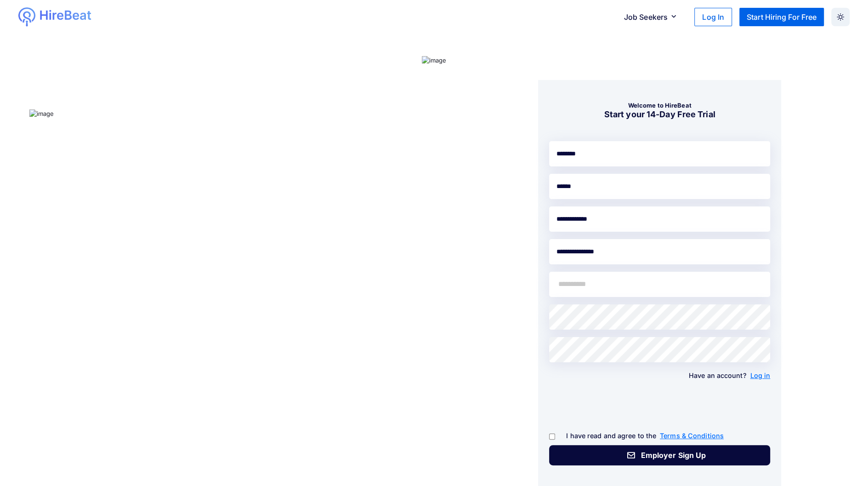 This screenshot has height=486, width=868. I want to click on a: Start Hiring For Free, so click(781, 17).